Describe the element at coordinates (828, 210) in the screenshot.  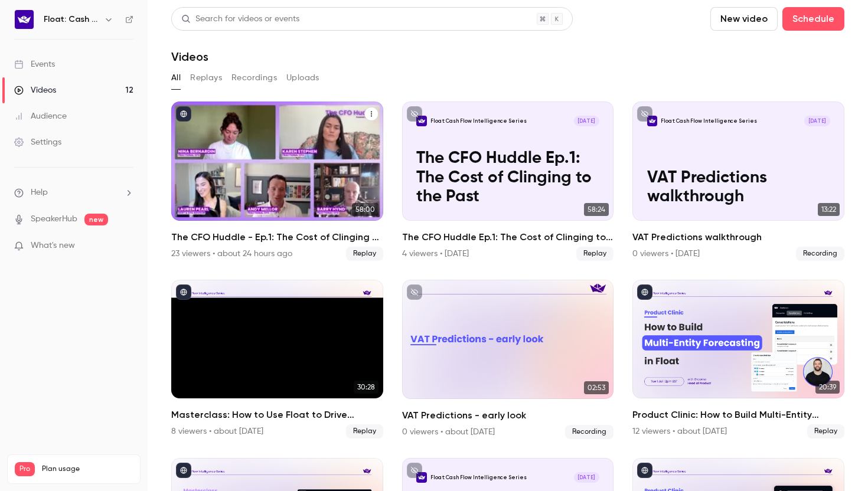
I see `span: 13:22` at that location.